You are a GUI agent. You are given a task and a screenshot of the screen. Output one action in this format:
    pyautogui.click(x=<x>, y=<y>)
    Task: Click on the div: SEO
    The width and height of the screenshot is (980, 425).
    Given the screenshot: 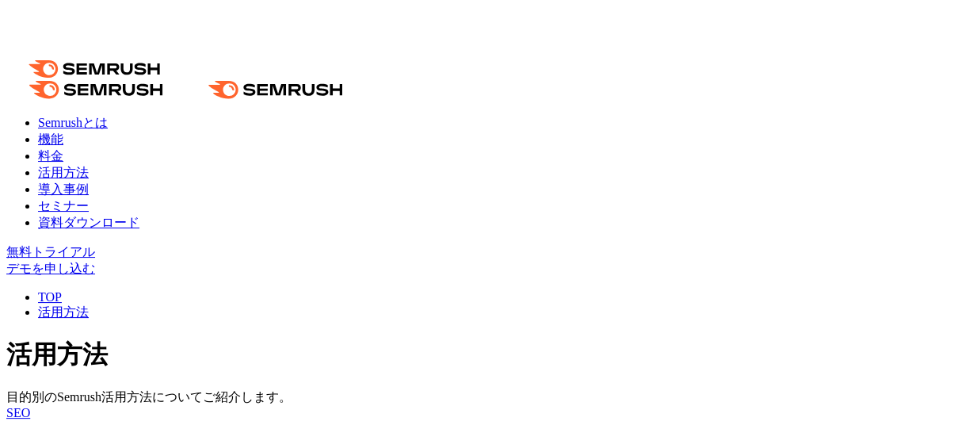 What is the action you would take?
    pyautogui.click(x=490, y=413)
    